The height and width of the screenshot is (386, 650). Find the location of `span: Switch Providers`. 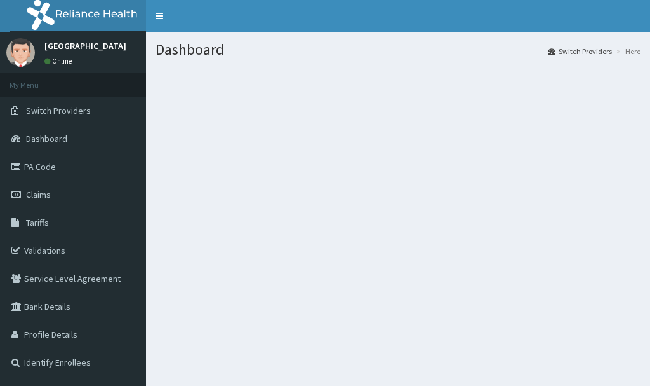

span: Switch Providers is located at coordinates (58, 111).